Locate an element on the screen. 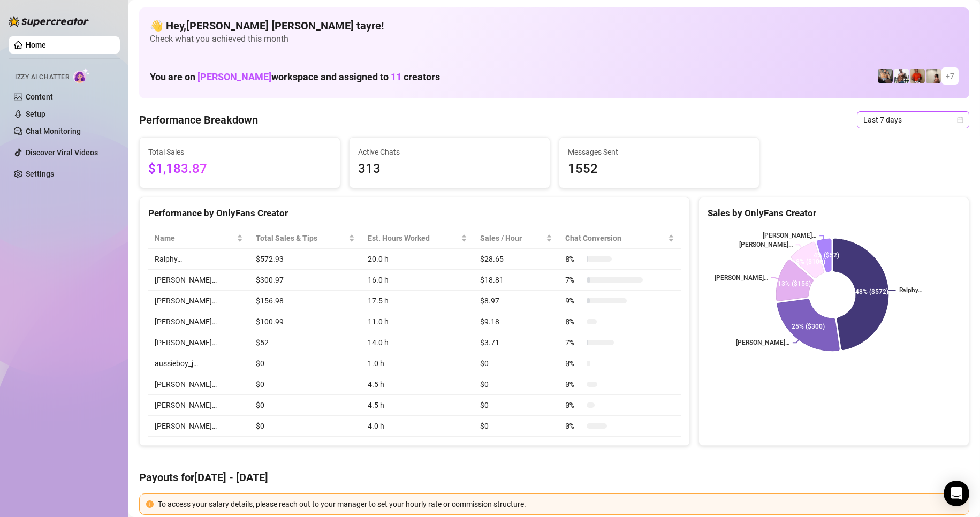 The height and width of the screenshot is (517, 980). span: Active Chats is located at coordinates (449, 152).